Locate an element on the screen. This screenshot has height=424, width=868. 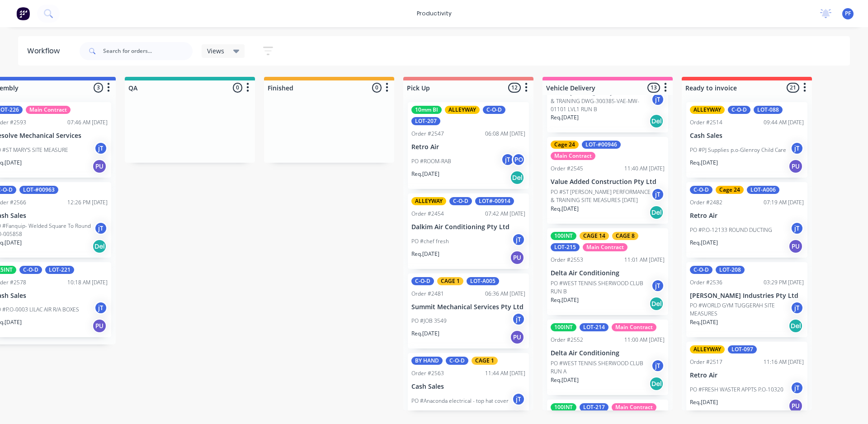
p: PO #JOB 3549 is located at coordinates (429, 321).